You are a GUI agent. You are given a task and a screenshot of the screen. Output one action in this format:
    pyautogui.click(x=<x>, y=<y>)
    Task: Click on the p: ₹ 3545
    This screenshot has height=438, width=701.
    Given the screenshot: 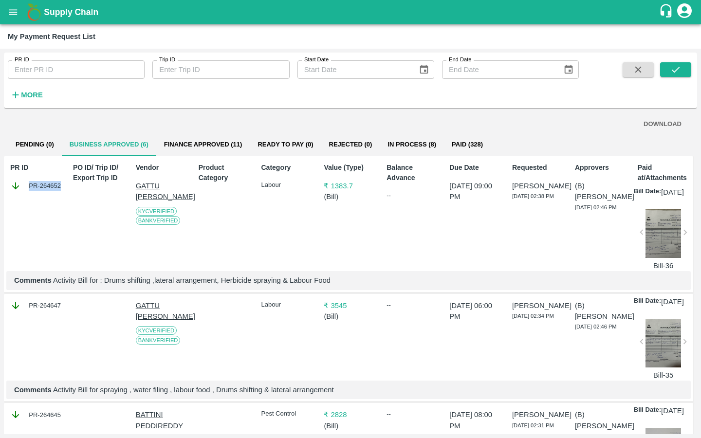 What is the action you would take?
    pyautogui.click(x=350, y=306)
    